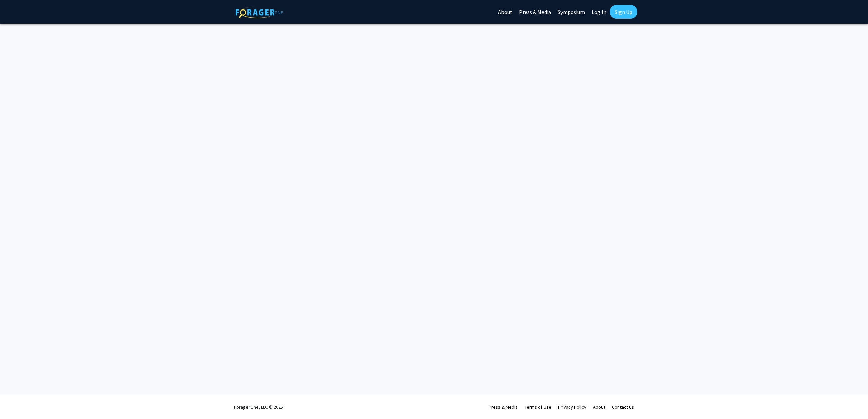 The width and height of the screenshot is (868, 419). I want to click on a: Press & Media, so click(503, 407).